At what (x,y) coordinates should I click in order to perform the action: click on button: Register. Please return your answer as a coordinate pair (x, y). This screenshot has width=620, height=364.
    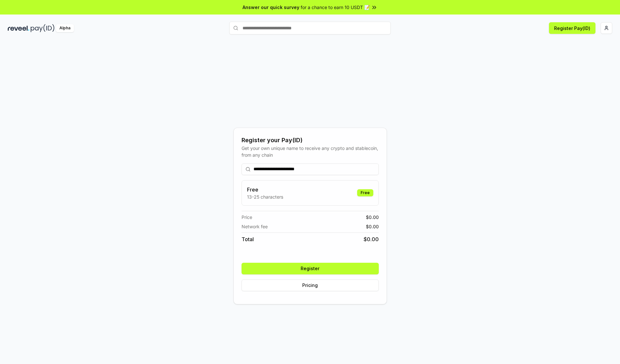
    Looking at the image, I should click on (310, 268).